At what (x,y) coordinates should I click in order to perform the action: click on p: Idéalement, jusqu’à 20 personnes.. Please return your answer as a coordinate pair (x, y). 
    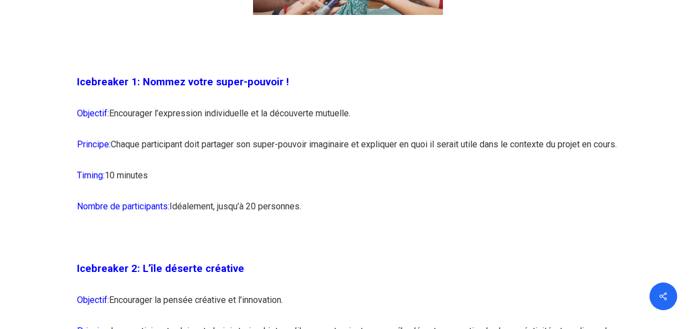
    Looking at the image, I should click on (348, 213).